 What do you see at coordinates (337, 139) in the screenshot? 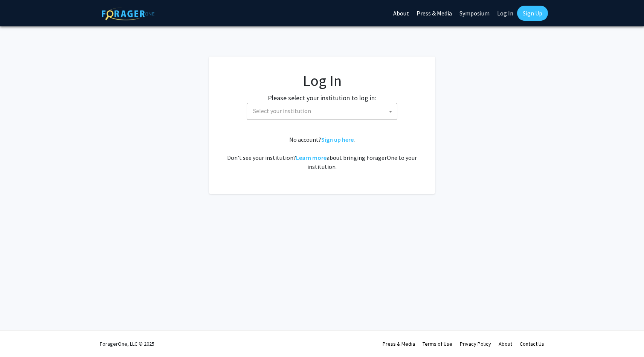
I see `a: Sign up here` at bounding box center [337, 139].